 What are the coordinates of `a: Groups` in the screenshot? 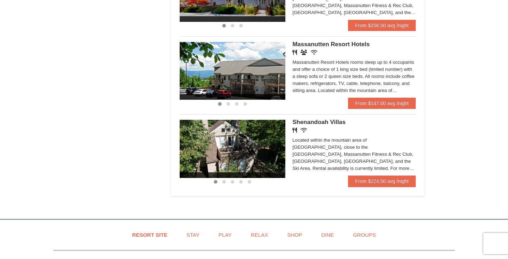 It's located at (364, 235).